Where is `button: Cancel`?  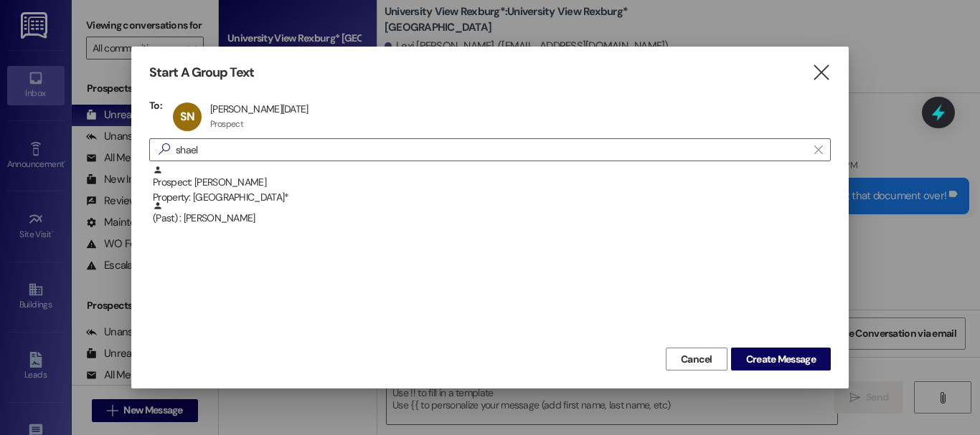
button: Cancel is located at coordinates (696, 359).